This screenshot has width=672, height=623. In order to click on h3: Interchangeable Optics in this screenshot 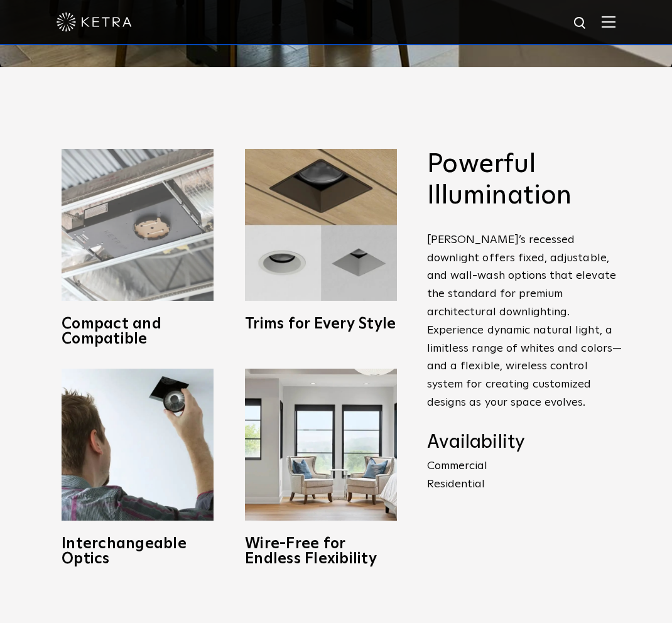, I will do `click(138, 551)`.